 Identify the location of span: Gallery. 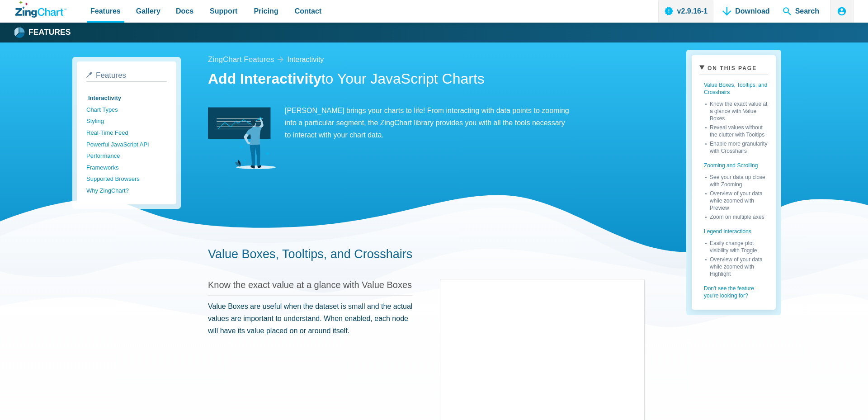
(148, 11).